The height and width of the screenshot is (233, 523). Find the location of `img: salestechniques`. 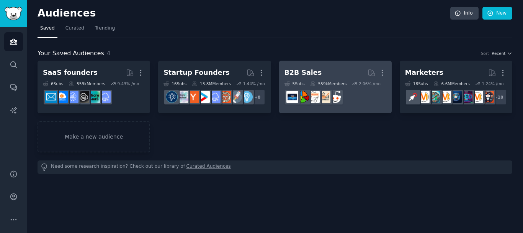

img: salestechniques is located at coordinates (324, 97).